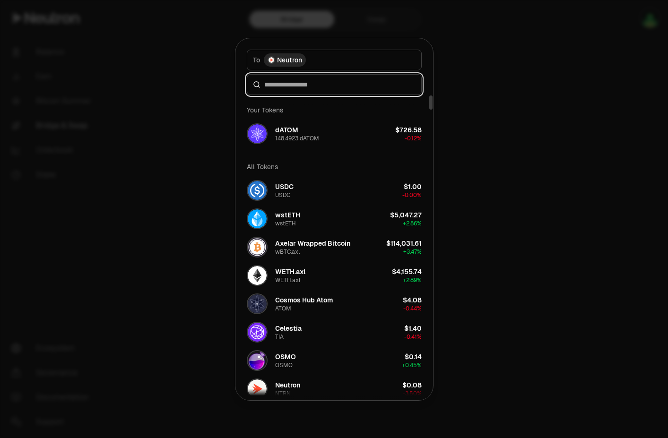 This screenshot has width=668, height=438. What do you see at coordinates (406, 272) in the screenshot?
I see `div: $4,155.74` at bounding box center [406, 272].